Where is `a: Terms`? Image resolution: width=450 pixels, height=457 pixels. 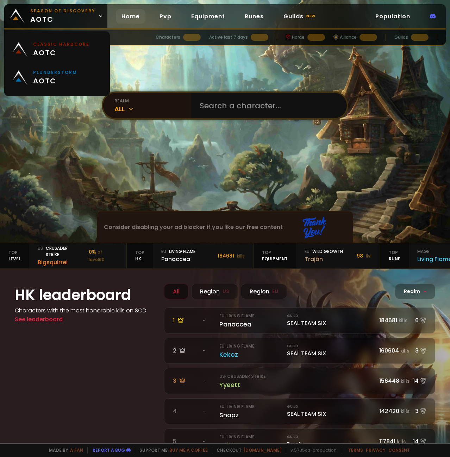 a: Terms is located at coordinates (355, 450).